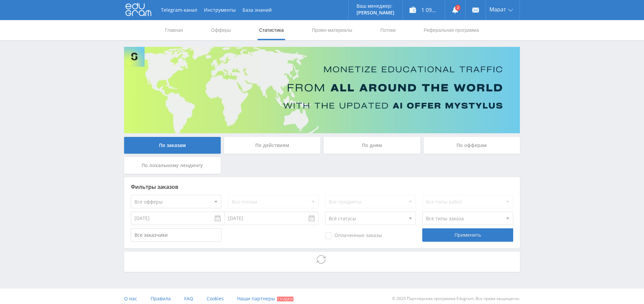  I want to click on div: Фильтры заказов, so click(322, 187).